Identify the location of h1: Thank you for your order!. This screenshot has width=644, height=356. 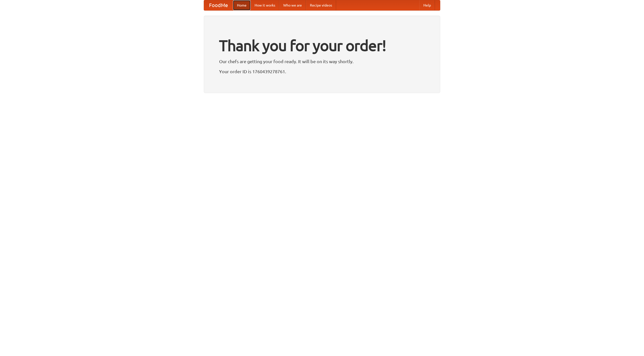
(322, 45).